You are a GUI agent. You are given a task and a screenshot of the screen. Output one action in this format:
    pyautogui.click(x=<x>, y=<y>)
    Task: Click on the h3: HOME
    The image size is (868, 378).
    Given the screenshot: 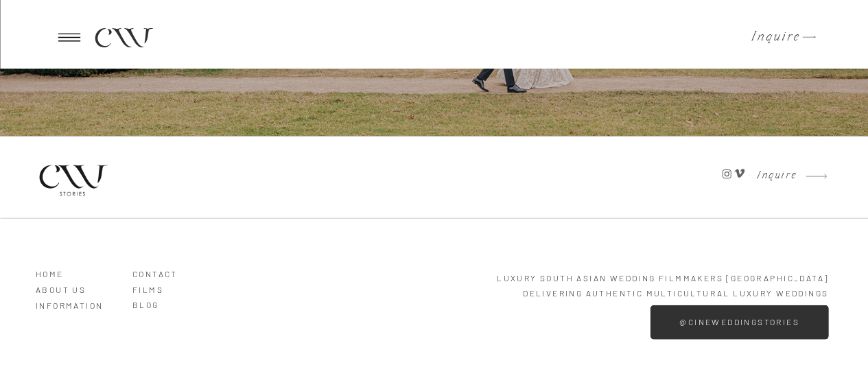 What is the action you would take?
    pyautogui.click(x=75, y=271)
    